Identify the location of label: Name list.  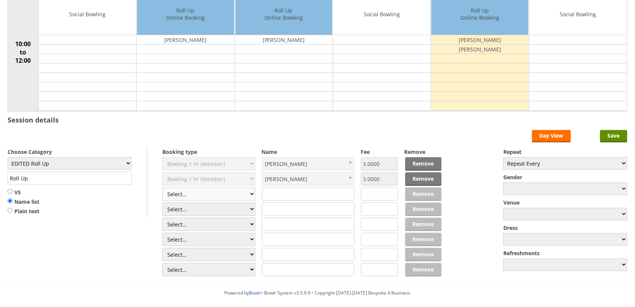
(23, 202).